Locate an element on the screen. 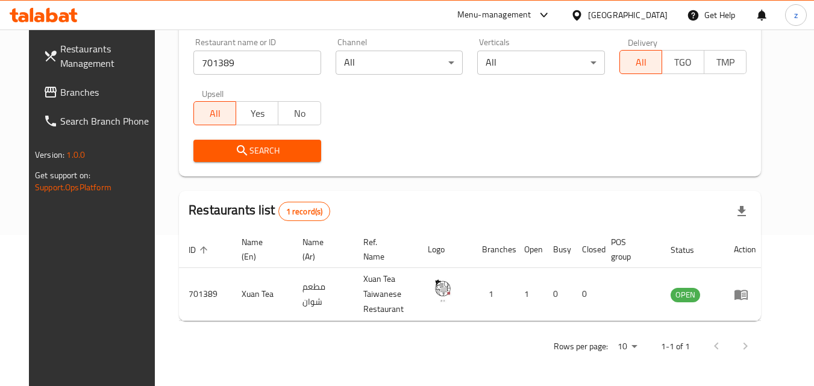 This screenshot has width=814, height=386. a: Restaurants Management is located at coordinates (99, 56).